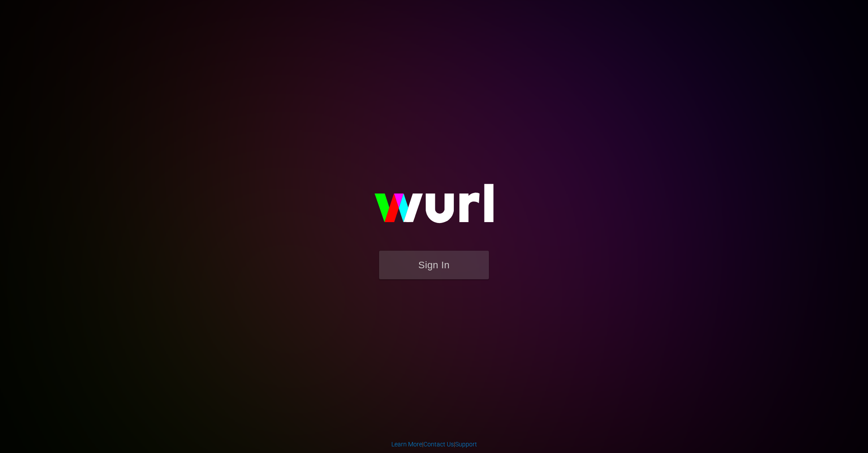  I want to click on a: Support, so click(466, 444).